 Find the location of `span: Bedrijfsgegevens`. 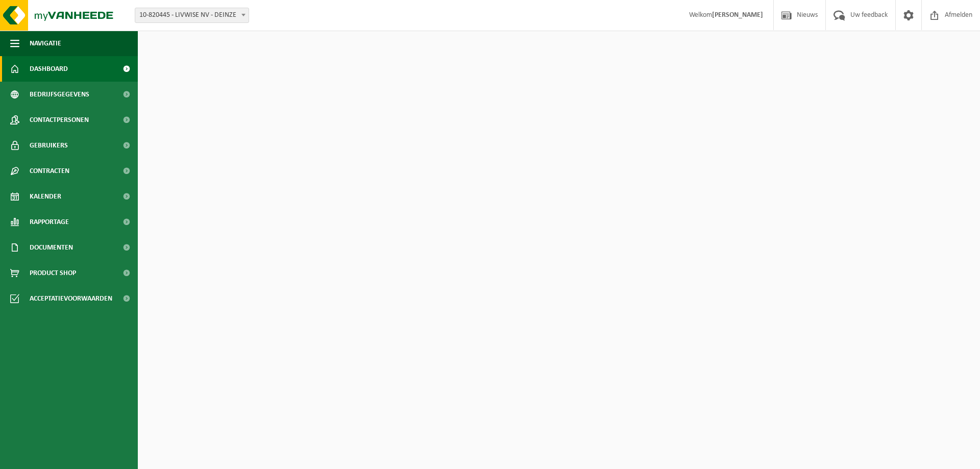

span: Bedrijfsgegevens is located at coordinates (60, 94).